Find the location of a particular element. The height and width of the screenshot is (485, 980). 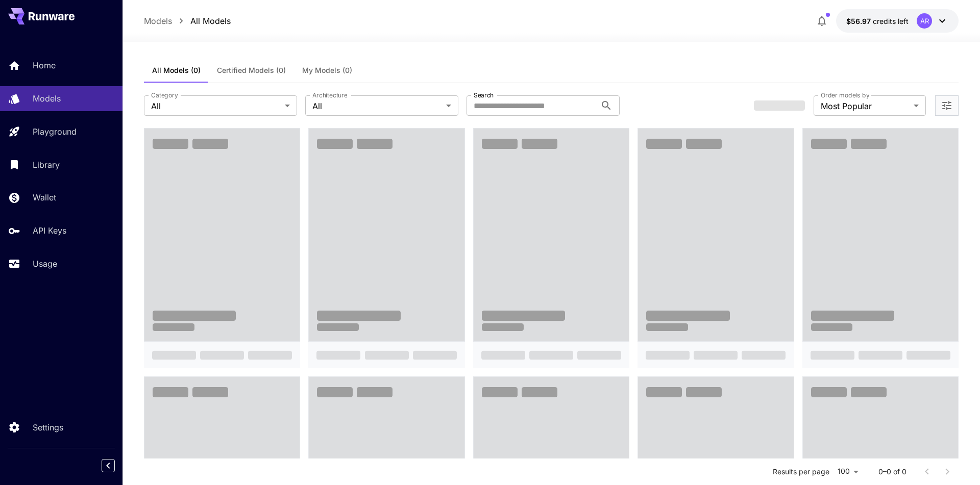

p: Wallet is located at coordinates (45, 197).